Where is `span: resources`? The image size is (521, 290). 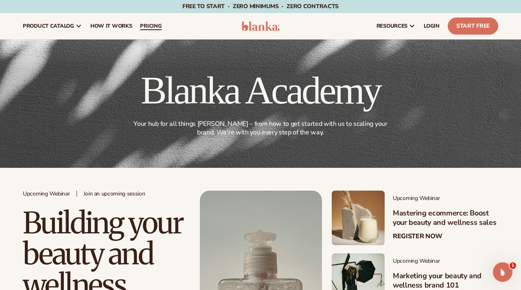
span: resources is located at coordinates (392, 26).